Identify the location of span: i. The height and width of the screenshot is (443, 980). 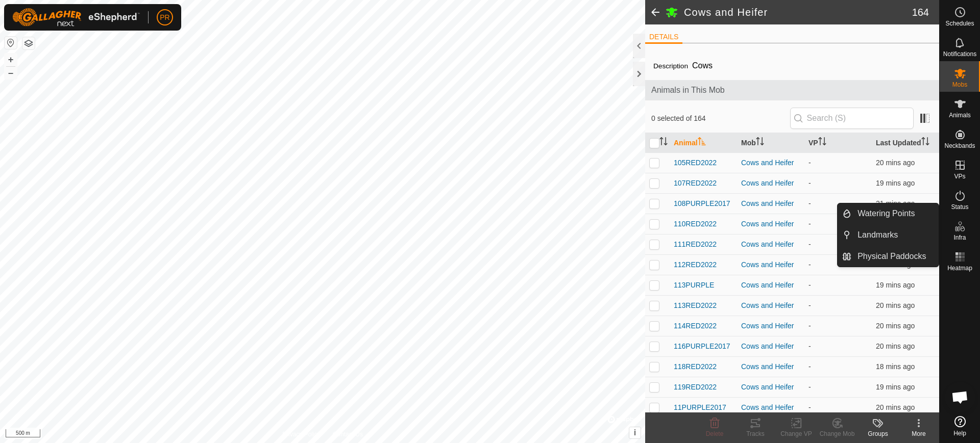
(634, 432).